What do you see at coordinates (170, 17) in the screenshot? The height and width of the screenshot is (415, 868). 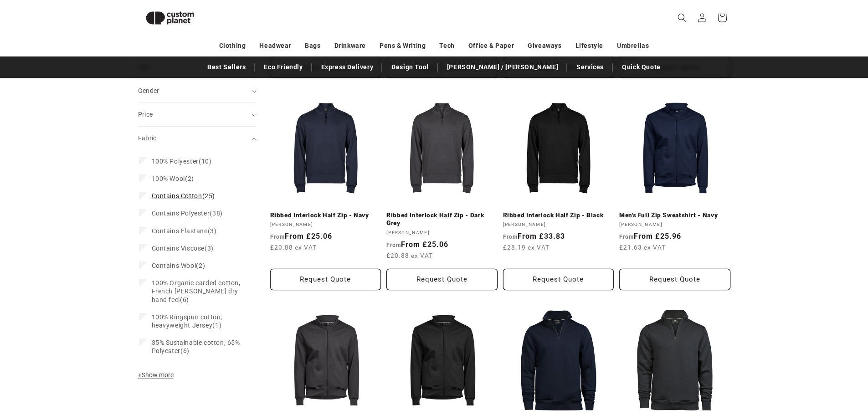 I see `img: Custom Planet` at bounding box center [170, 17].